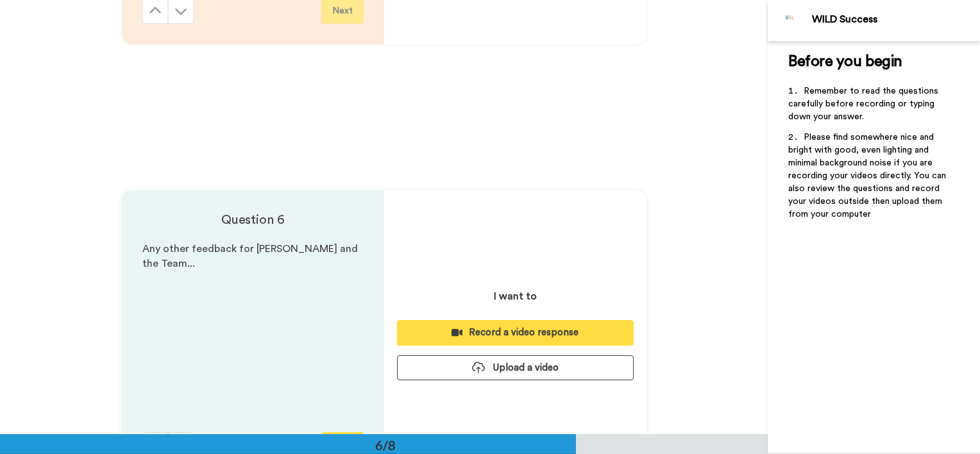  I want to click on div: Record a video response, so click(515, 332).